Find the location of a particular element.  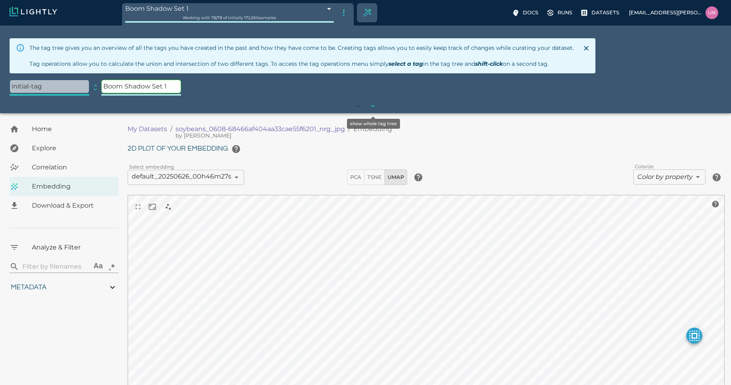

a: My Datasets is located at coordinates (147, 129).